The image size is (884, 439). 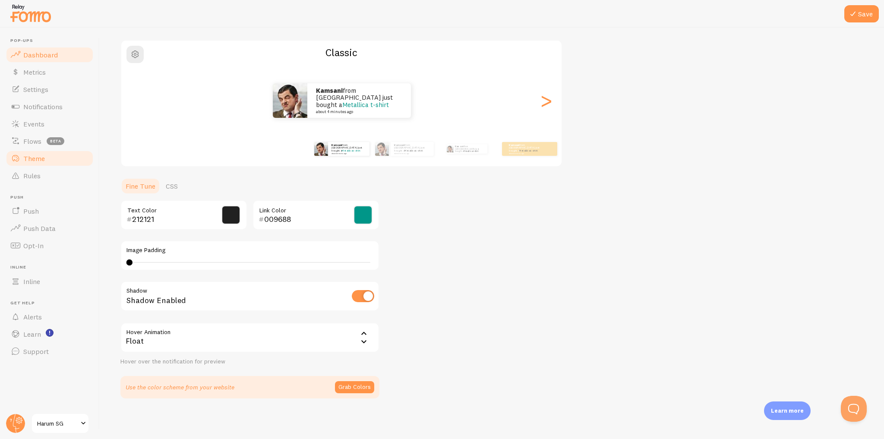 What do you see at coordinates (34, 124) in the screenshot?
I see `span: Events` at bounding box center [34, 124].